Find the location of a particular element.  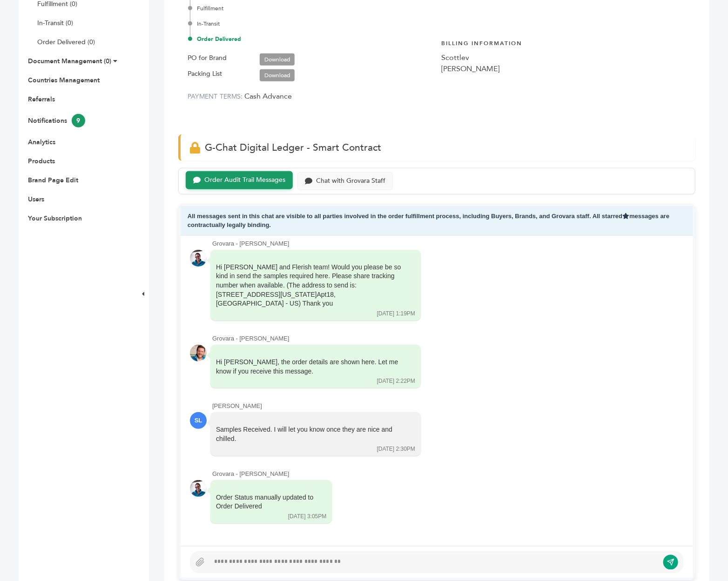

div: SL is located at coordinates (198, 420).